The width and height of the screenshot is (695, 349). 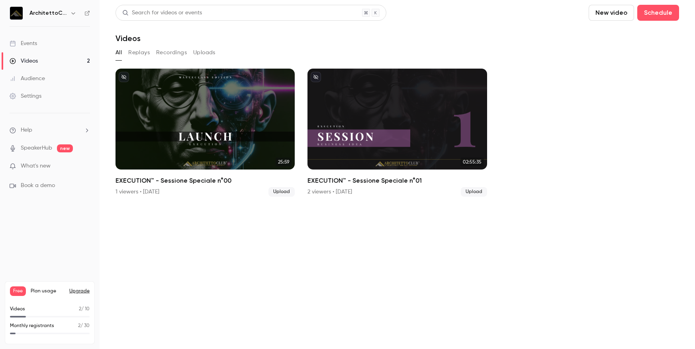 I want to click on div: Search for videos or events, so click(x=162, y=13).